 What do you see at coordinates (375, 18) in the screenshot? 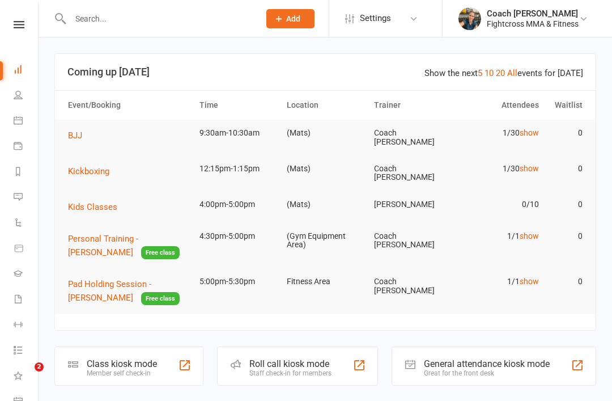
I see `span: Settings` at bounding box center [375, 18].